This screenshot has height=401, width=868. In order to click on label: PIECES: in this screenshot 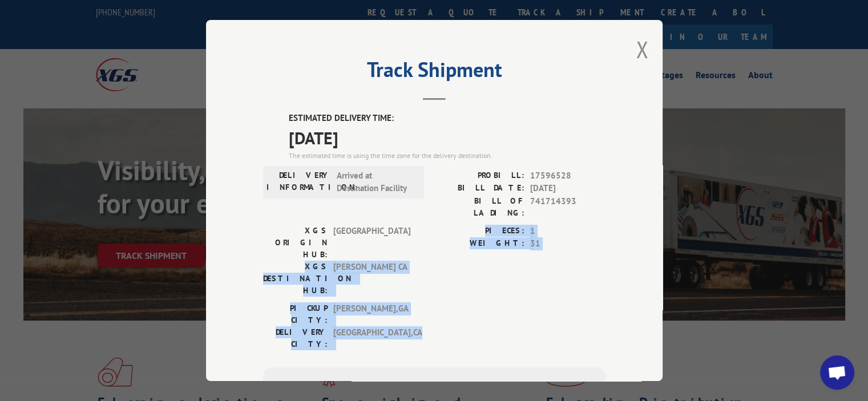, I will do `click(479, 231)`.